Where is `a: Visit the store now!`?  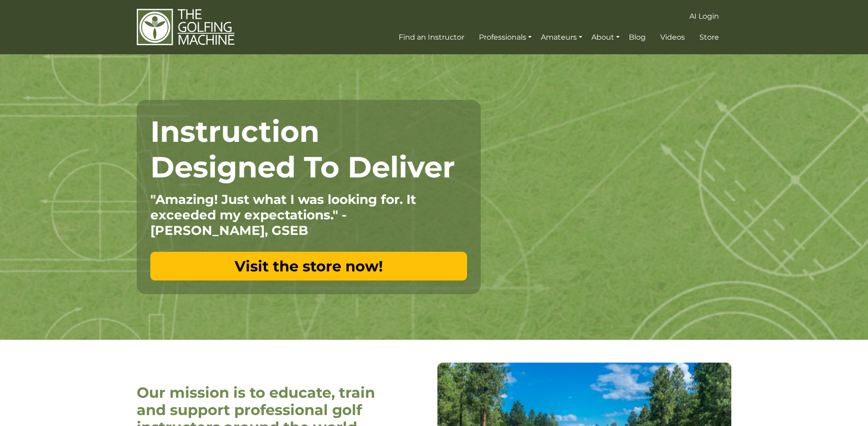
a: Visit the store now! is located at coordinates (308, 265).